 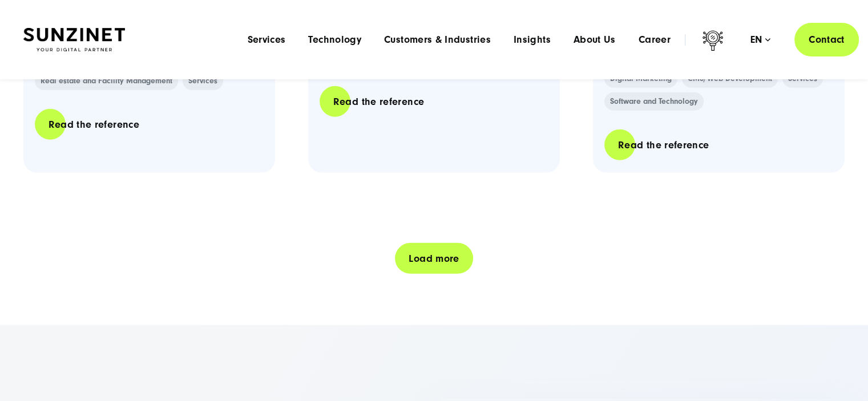 What do you see at coordinates (654, 102) in the screenshot?
I see `a: Software and Technology` at bounding box center [654, 102].